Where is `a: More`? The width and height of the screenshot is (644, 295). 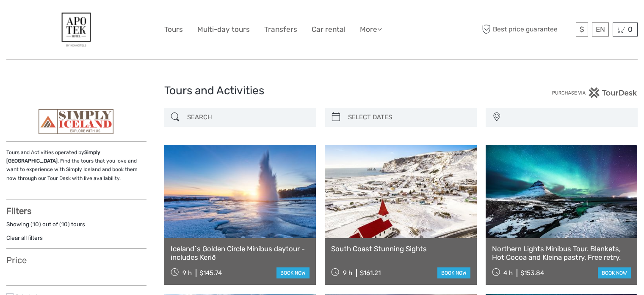 a: More is located at coordinates (371, 29).